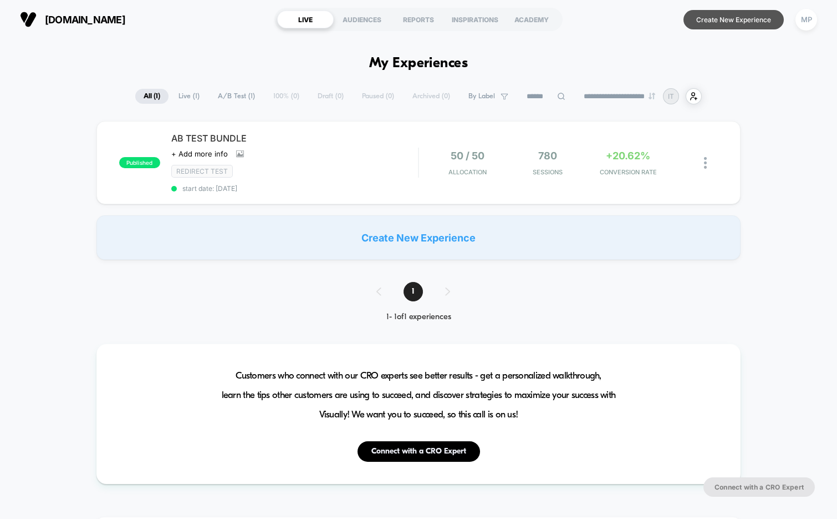 This screenshot has height=519, width=837. Describe the element at coordinates (548, 155) in the screenshot. I see `span: 780` at that location.